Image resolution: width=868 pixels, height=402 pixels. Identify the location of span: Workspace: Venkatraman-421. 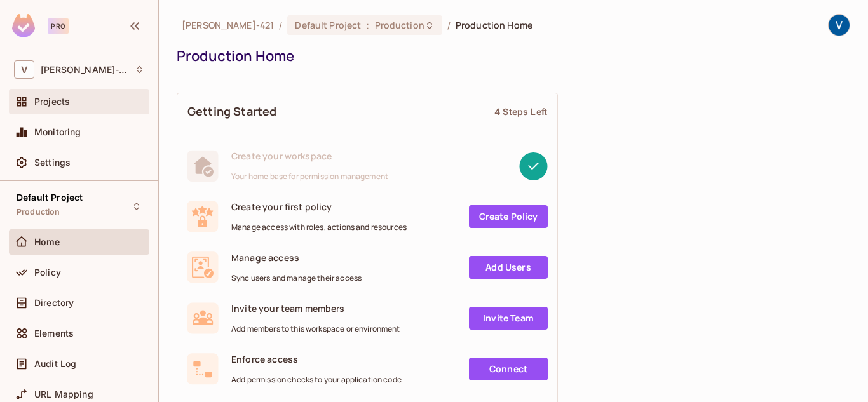
(84, 70).